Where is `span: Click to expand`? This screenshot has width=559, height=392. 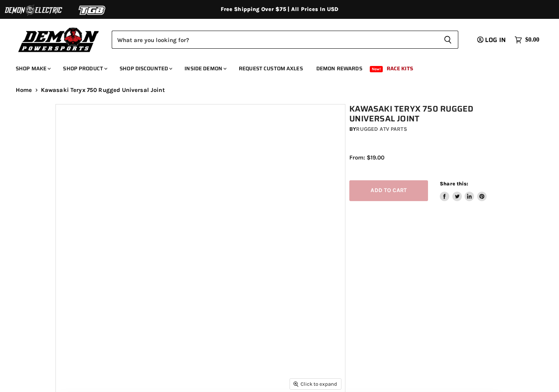 span: Click to expand is located at coordinates (315, 384).